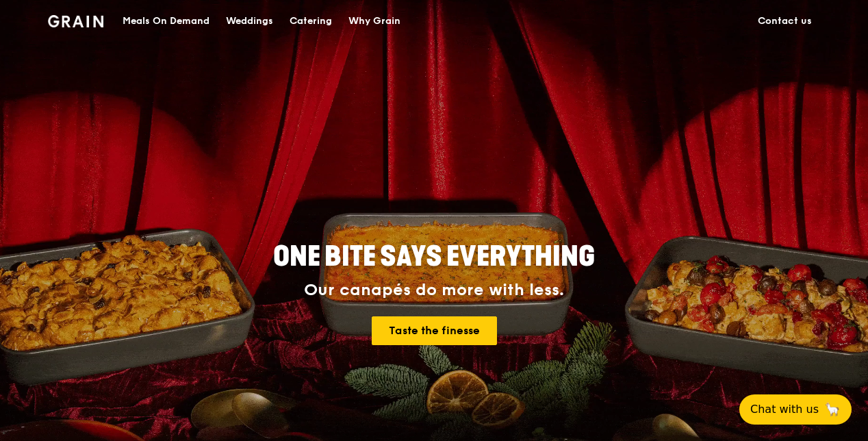 The height and width of the screenshot is (441, 868). I want to click on div: Why Grain, so click(375, 22).